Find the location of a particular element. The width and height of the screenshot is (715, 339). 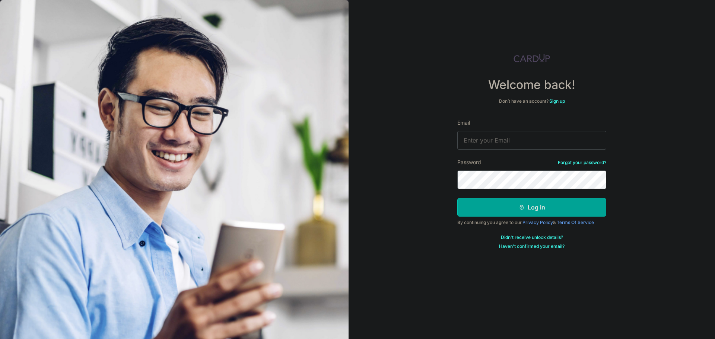

div: Don’t have an account? is located at coordinates (532, 101).